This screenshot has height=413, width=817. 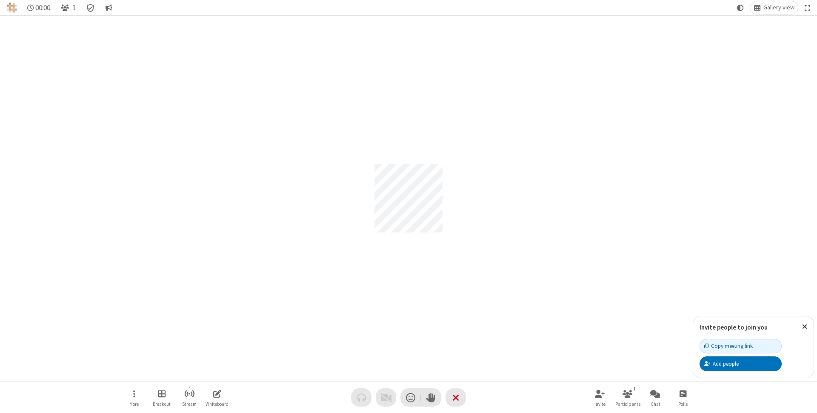 What do you see at coordinates (774, 8) in the screenshot?
I see `button: Change layout` at bounding box center [774, 8].